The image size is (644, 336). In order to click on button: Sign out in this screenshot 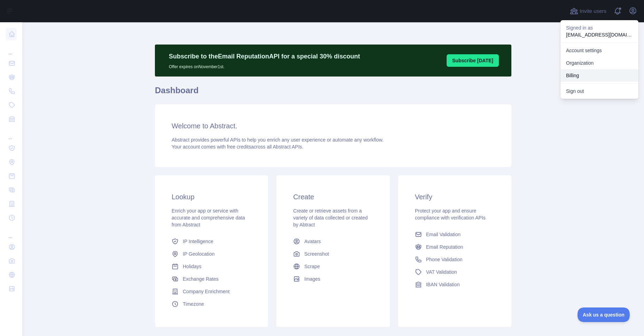, I will do `click(599, 91)`.